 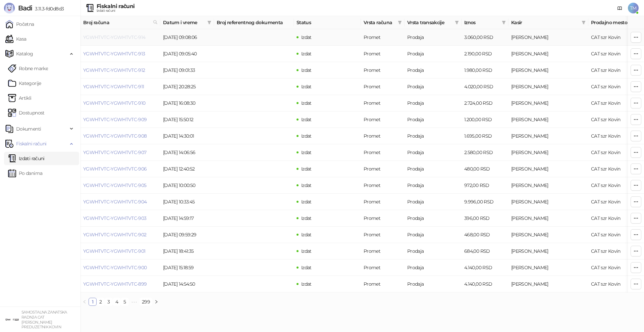 What do you see at coordinates (121, 54) in the screenshot?
I see `td: YGWHTVTC-YGWHTVTC-913` at bounding box center [121, 54].